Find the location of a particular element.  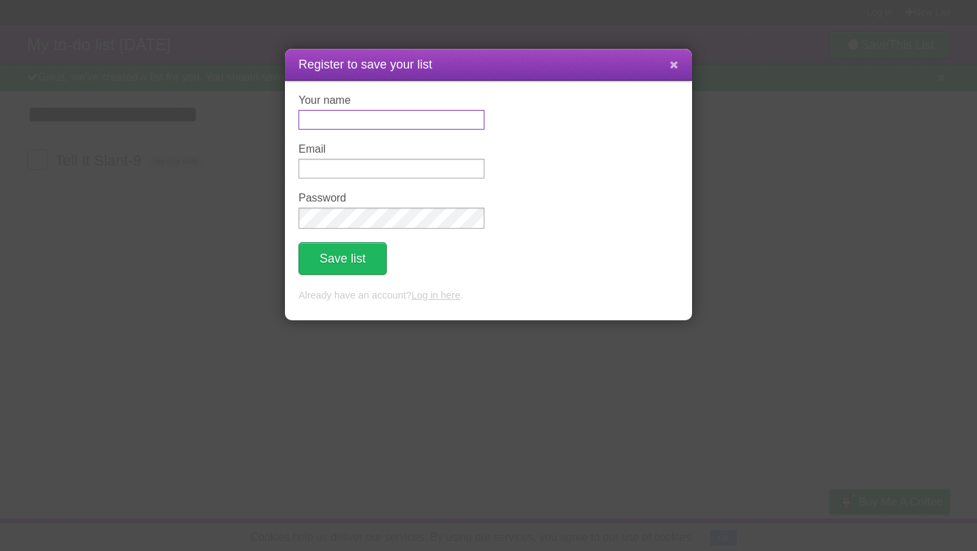

a: Log in here is located at coordinates (436, 295).